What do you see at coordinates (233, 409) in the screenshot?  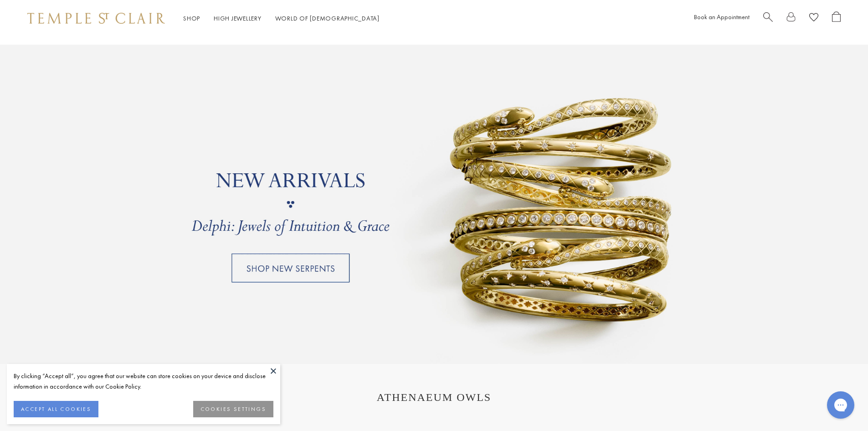 I see `button: COOKIES SETTINGS` at bounding box center [233, 409].